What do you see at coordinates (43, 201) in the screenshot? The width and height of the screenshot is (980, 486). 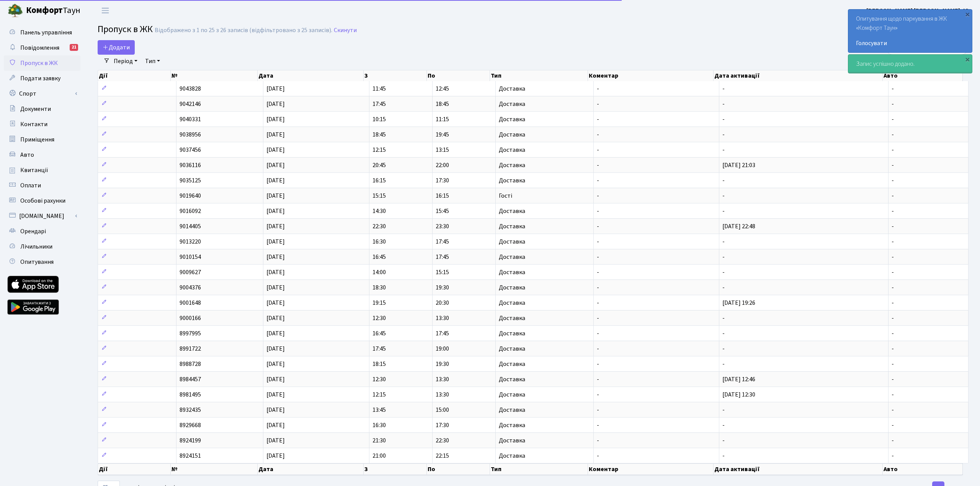 I see `span: Особові рахунки` at bounding box center [43, 201].